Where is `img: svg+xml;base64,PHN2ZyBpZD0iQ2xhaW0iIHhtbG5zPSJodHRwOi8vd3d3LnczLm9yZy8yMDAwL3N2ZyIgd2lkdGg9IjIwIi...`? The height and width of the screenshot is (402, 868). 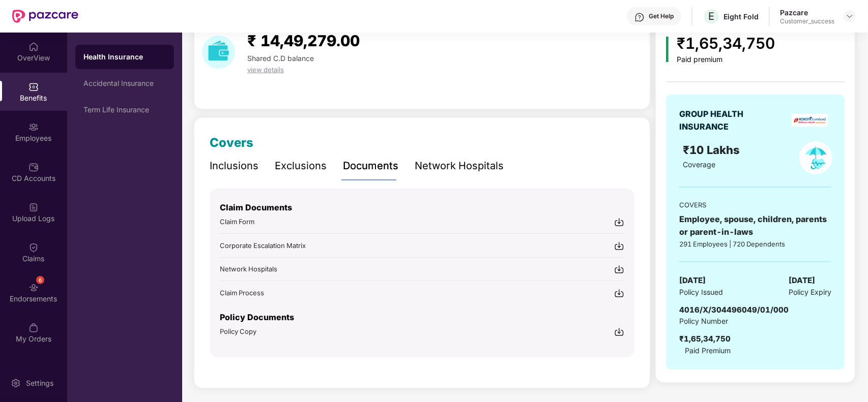
img: svg+xml;base64,PHN2ZyBpZD0iQ2xhaW0iIHhtbG5zPSJodHRwOi8vd3d3LnczLm9yZy8yMDAwL3N2ZyIgd2lkdGg9IjIwIi... is located at coordinates (34, 247).